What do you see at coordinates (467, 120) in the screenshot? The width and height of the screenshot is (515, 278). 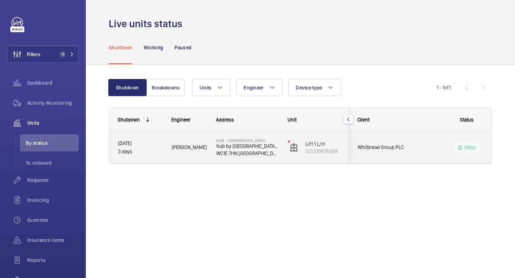 I see `span: Status` at bounding box center [467, 120].